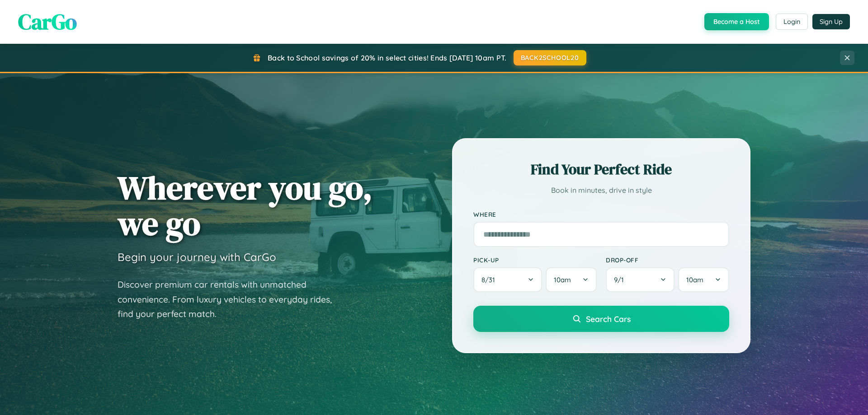  Describe the element at coordinates (601, 169) in the screenshot. I see `h2: Find Your Perfect Ride` at that location.